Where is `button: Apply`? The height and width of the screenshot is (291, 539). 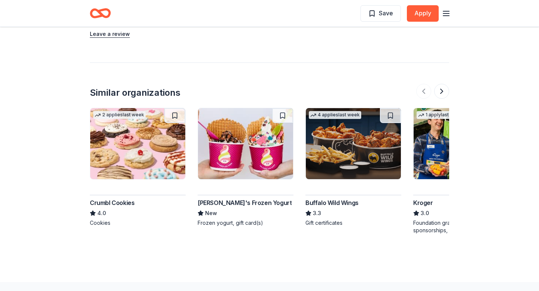 button: Apply is located at coordinates (423, 13).